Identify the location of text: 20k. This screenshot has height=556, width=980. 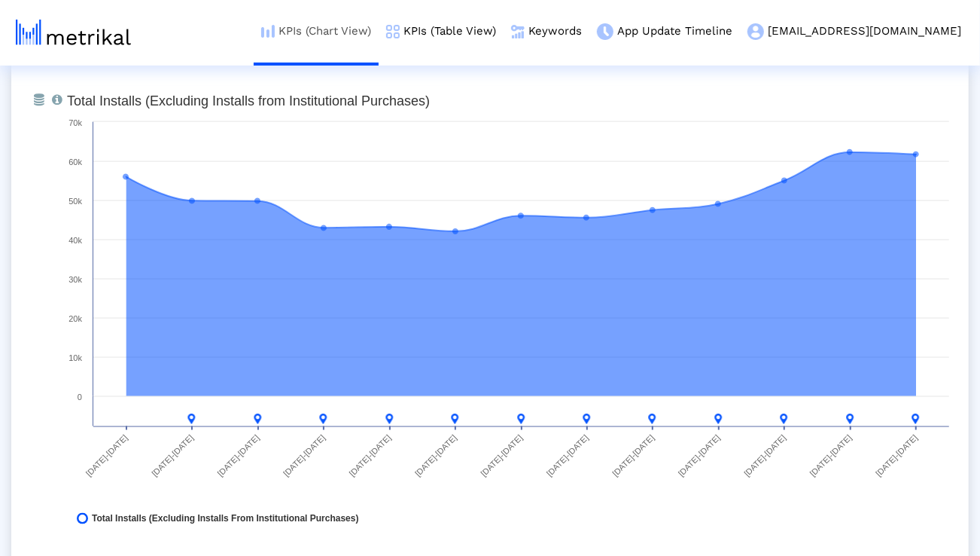
(76, 318).